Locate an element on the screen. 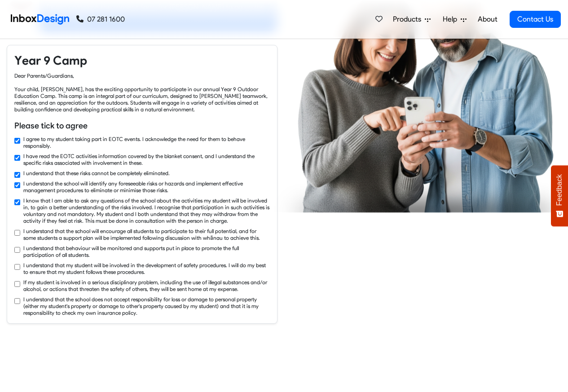  a: Products is located at coordinates (412, 19).